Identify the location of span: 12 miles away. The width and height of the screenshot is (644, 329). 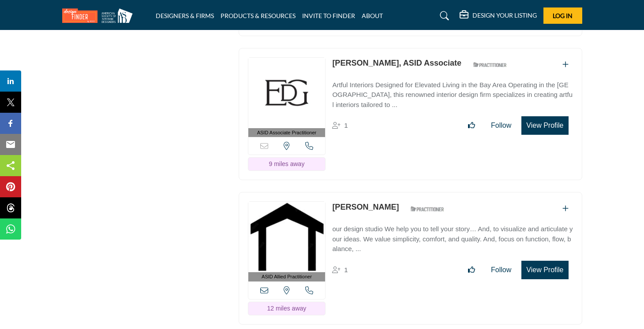
(287, 308).